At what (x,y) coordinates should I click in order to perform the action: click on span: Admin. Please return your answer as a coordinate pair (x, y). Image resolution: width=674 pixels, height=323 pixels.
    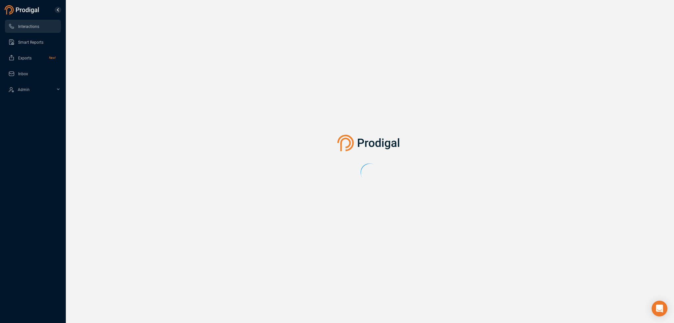
    Looking at the image, I should click on (24, 90).